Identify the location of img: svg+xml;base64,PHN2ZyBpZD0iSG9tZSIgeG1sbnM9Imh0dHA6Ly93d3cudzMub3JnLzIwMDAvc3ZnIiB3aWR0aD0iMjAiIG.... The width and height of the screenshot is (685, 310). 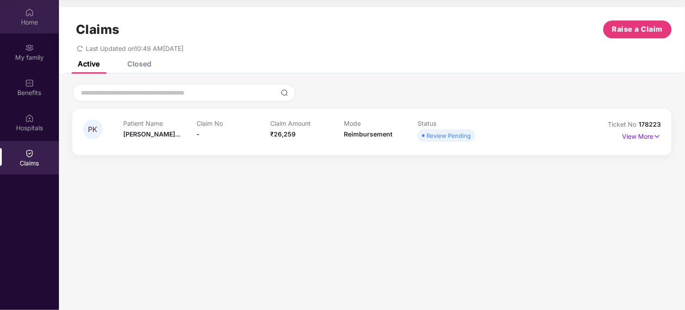
(29, 12).